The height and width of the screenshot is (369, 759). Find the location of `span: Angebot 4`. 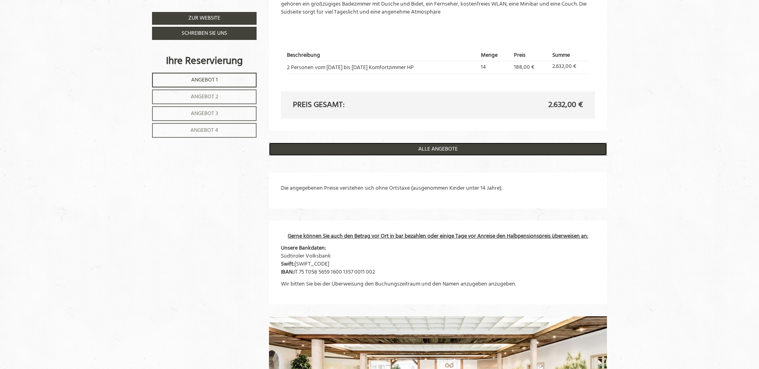

span: Angebot 4 is located at coordinates (204, 130).